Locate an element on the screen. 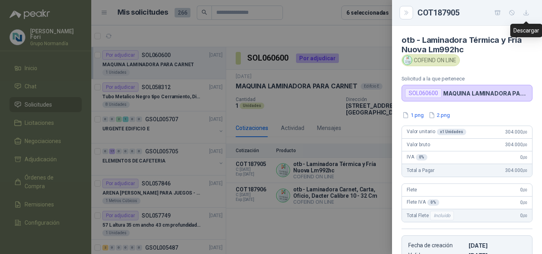 The height and width of the screenshot is (254, 542). div: Incluido is located at coordinates (442, 216).